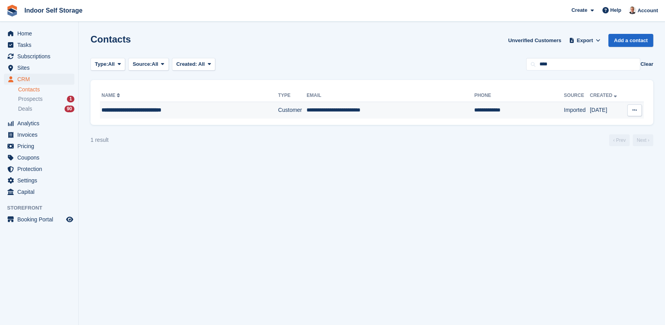 The image size is (665, 325). Describe the element at coordinates (111, 39) in the screenshot. I see `h1: Contacts` at that location.